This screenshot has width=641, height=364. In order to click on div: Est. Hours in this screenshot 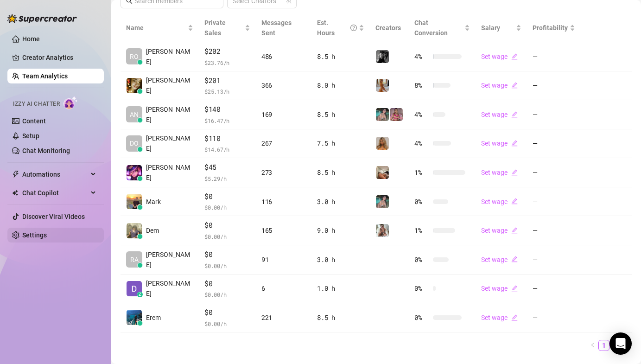, I will do `click(337, 28)`.